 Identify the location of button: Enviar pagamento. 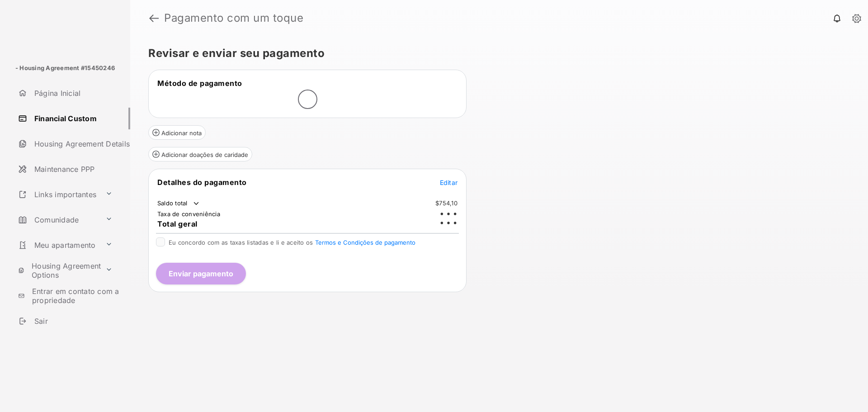
(201, 274).